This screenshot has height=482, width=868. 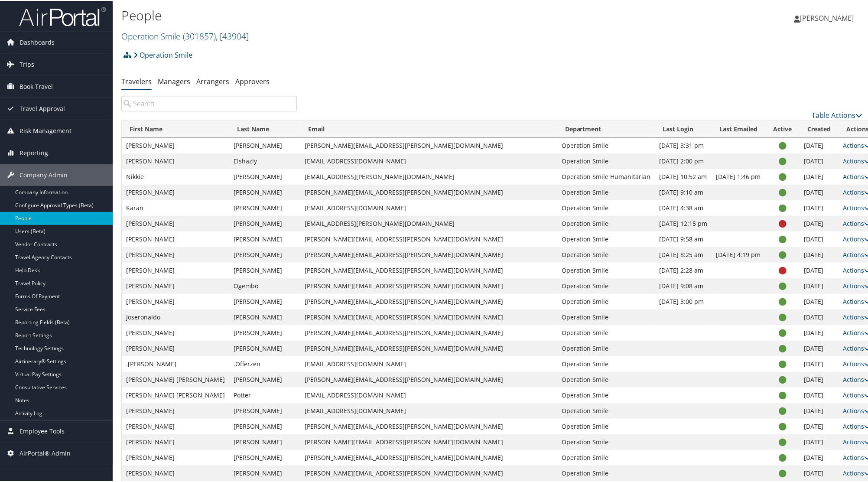 I want to click on span: Trips, so click(x=27, y=64).